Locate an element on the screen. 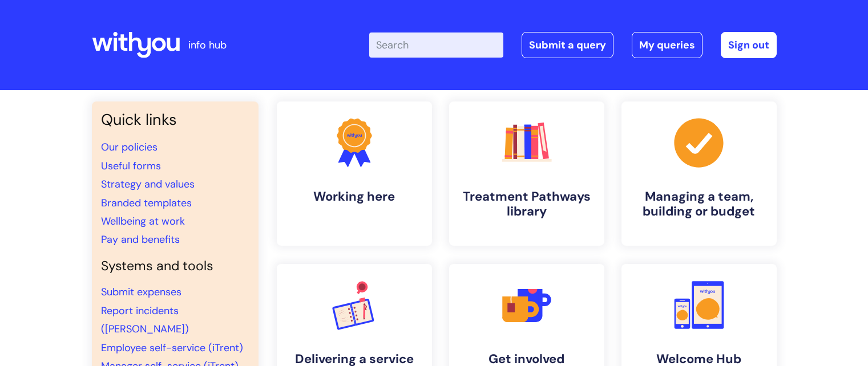 The height and width of the screenshot is (366, 868). h3: Quick links is located at coordinates (176, 120).